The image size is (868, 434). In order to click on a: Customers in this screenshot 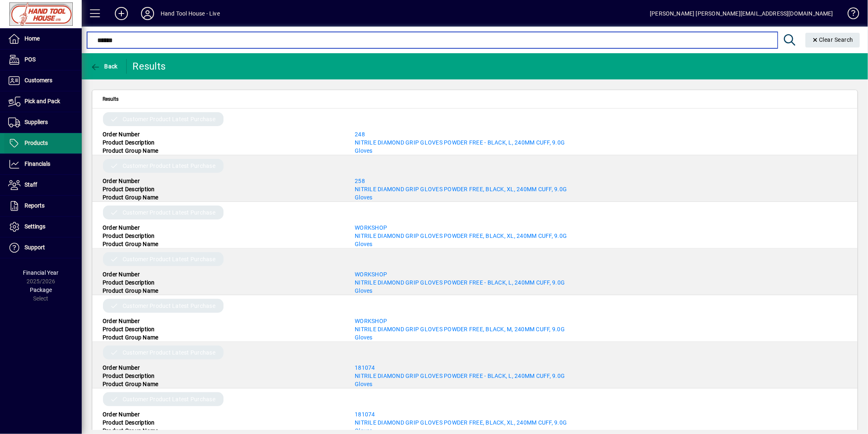, I will do `click(43, 81)`.